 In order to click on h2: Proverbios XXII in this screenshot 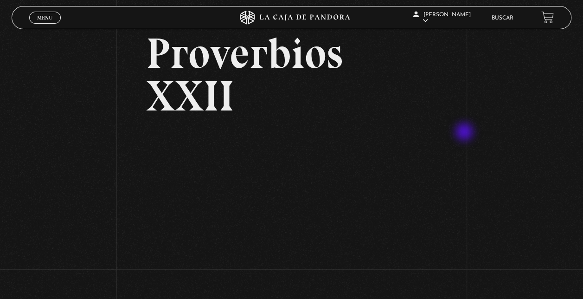, I will do `click(292, 75)`.